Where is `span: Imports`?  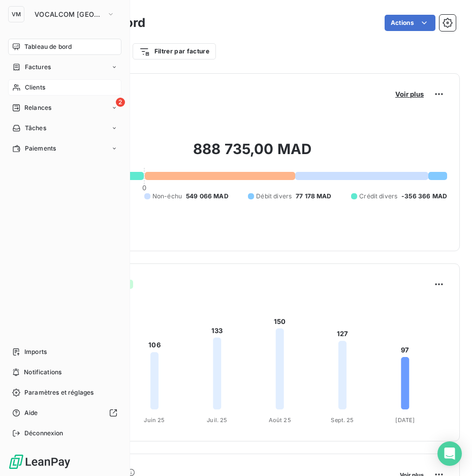
span: Imports is located at coordinates (36, 352).